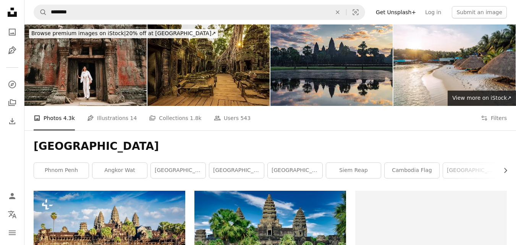 The height and width of the screenshot is (245, 516). Describe the element at coordinates (61, 170) in the screenshot. I see `a: phnom penh` at that location.